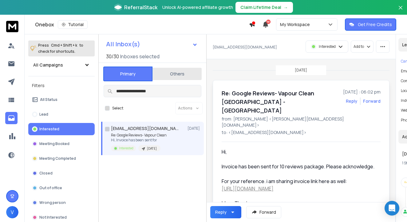 The height and width of the screenshot is (222, 407). I want to click on button: Tutorial, so click(73, 25).